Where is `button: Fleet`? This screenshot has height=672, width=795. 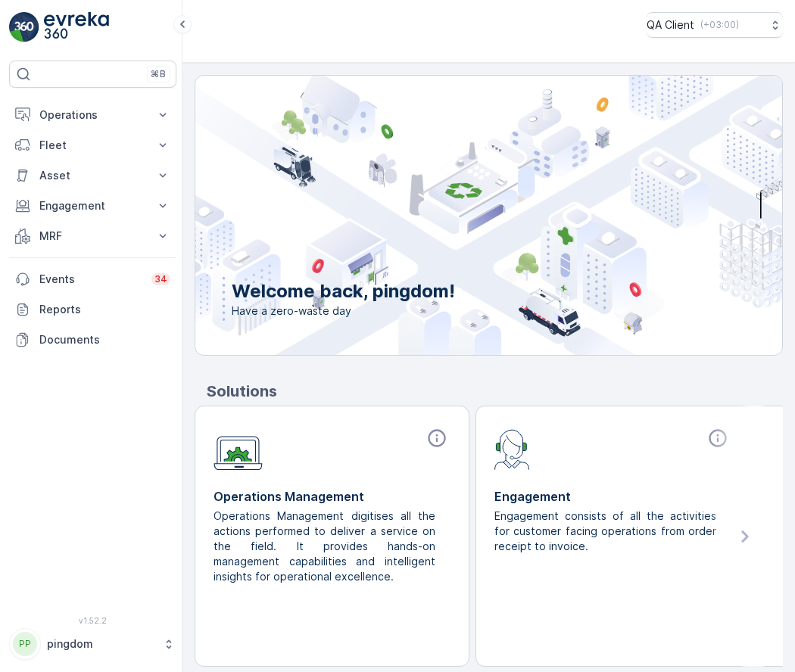
button: Fleet is located at coordinates (93, 145).